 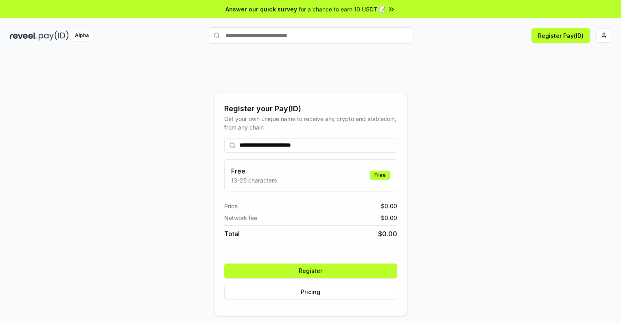 What do you see at coordinates (261, 9) in the screenshot?
I see `span: Answer our quick survey` at bounding box center [261, 9].